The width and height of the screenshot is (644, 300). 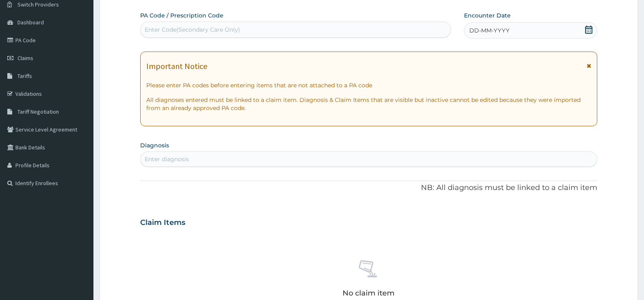 I want to click on label: Diagnosis, so click(x=154, y=145).